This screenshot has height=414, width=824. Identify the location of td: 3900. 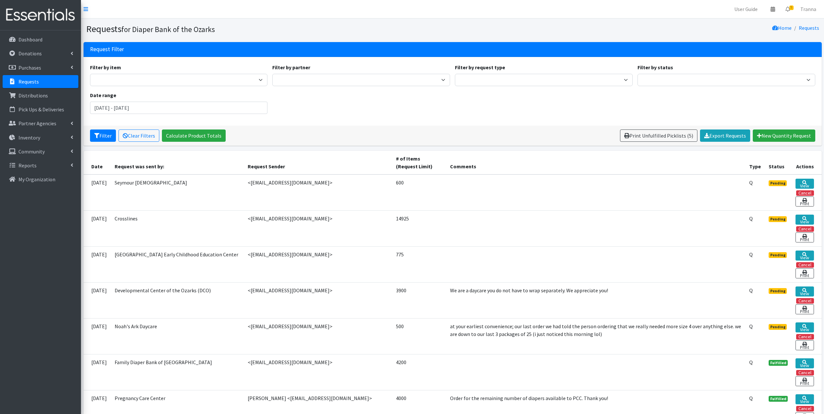
(419, 300).